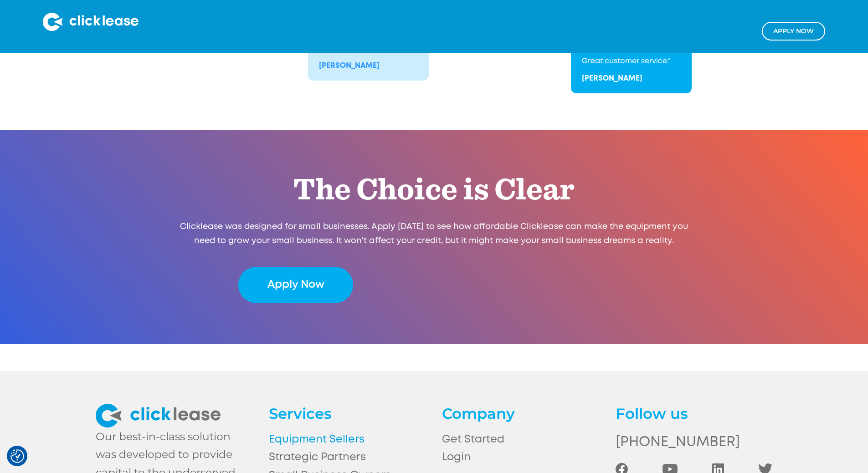 The image size is (868, 473). Describe the element at coordinates (158, 416) in the screenshot. I see `img: clickease logo` at that location.